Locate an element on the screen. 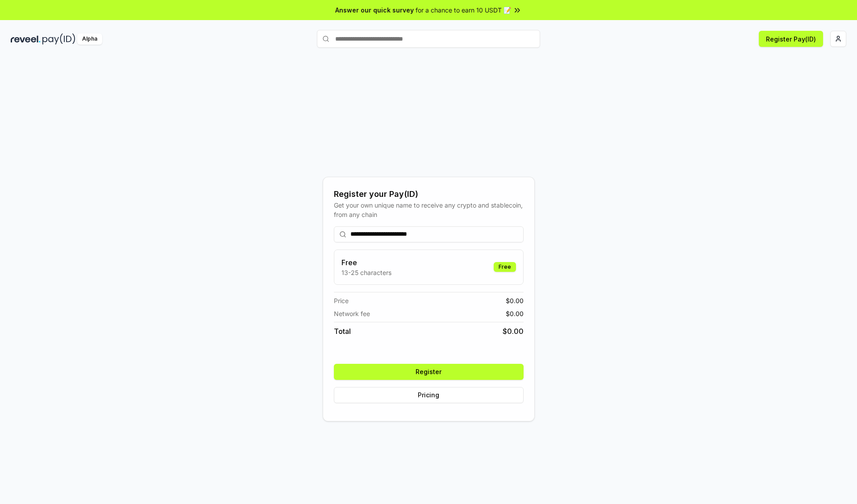 The width and height of the screenshot is (857, 504). div: Register your Pay(ID) is located at coordinates (428, 194).